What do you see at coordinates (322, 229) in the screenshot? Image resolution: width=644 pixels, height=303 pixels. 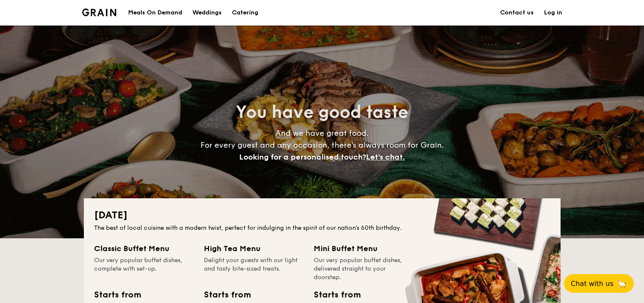 I see `div: The best of local cuisine with a modern twist, perfect for indulging in the spirit of our nation’...` at bounding box center [322, 229].